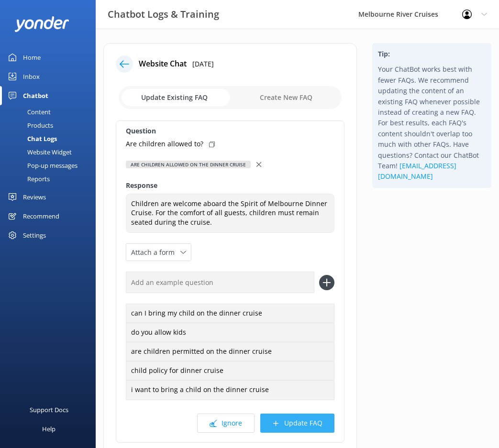 The height and width of the screenshot is (448, 499). What do you see at coordinates (431, 123) in the screenshot?
I see `p: Your ChatBot works best with fewer FAQs. We recommend updating the content of an existing FAQ whe...` at bounding box center [431, 123].